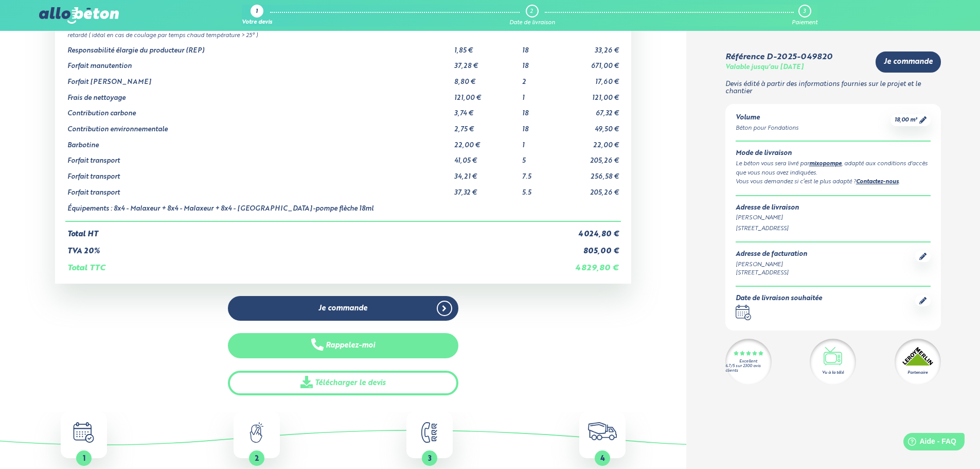 This screenshot has height=469, width=980. I want to click on td: 805,00 €, so click(591, 247).